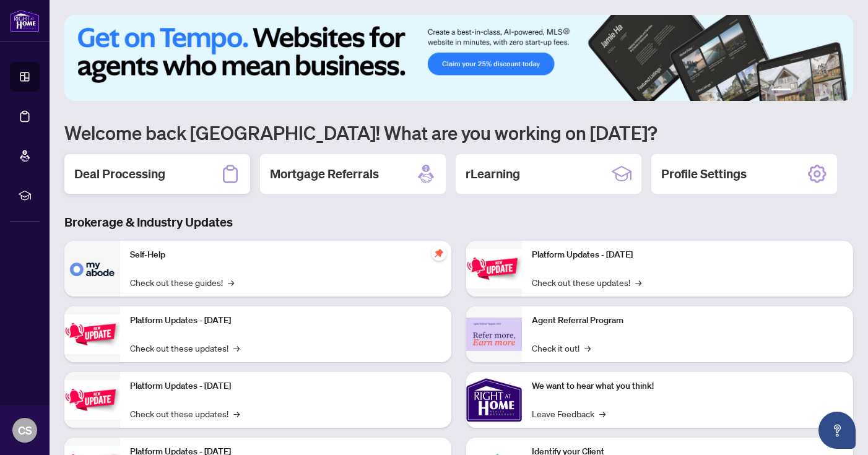 This screenshot has height=455, width=868. What do you see at coordinates (704, 174) in the screenshot?
I see `h2: Profile Settings` at bounding box center [704, 174].